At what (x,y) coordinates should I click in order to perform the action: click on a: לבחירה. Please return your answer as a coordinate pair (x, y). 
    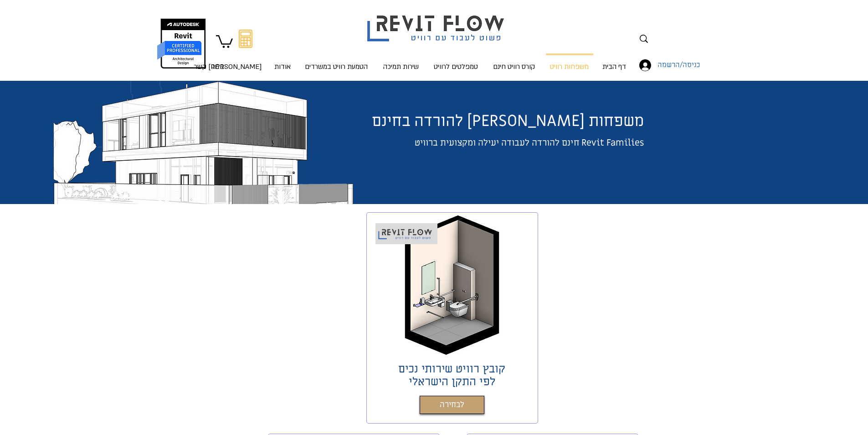
    Looking at the image, I should click on (452, 404).